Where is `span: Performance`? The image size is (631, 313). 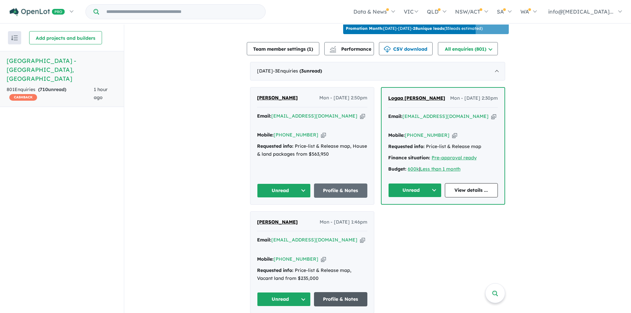 span: Performance is located at coordinates (351, 49).